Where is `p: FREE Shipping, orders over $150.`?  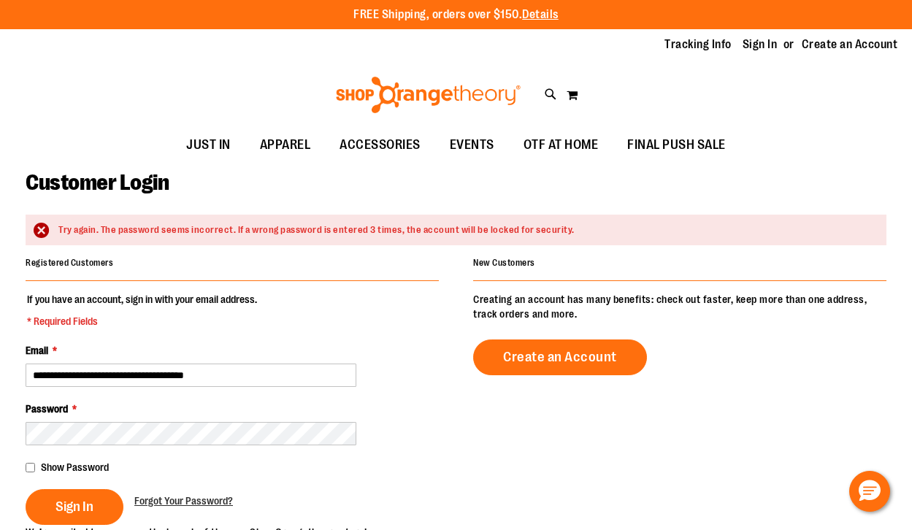 p: FREE Shipping, orders over $150. is located at coordinates (456, 15).